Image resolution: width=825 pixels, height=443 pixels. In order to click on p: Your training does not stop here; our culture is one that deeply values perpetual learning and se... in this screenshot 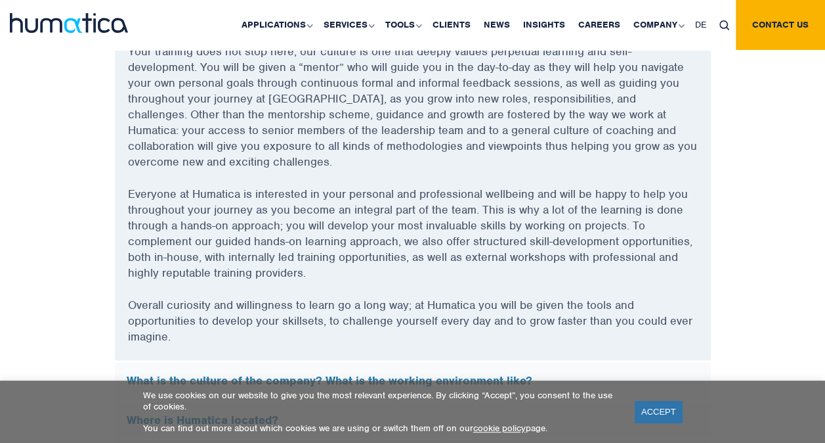, I will do `click(413, 114)`.